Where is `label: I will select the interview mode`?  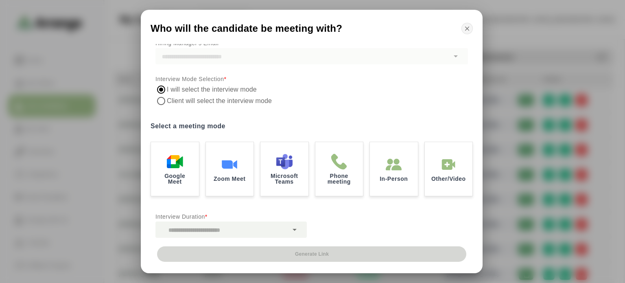 label: I will select the interview mode is located at coordinates (212, 90).